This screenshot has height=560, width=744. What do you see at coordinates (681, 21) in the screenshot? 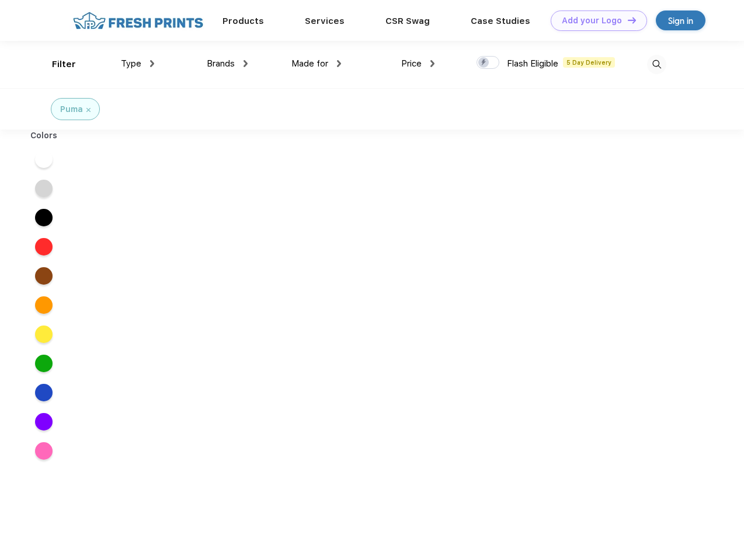
I see `a: Sign in` at bounding box center [681, 21].